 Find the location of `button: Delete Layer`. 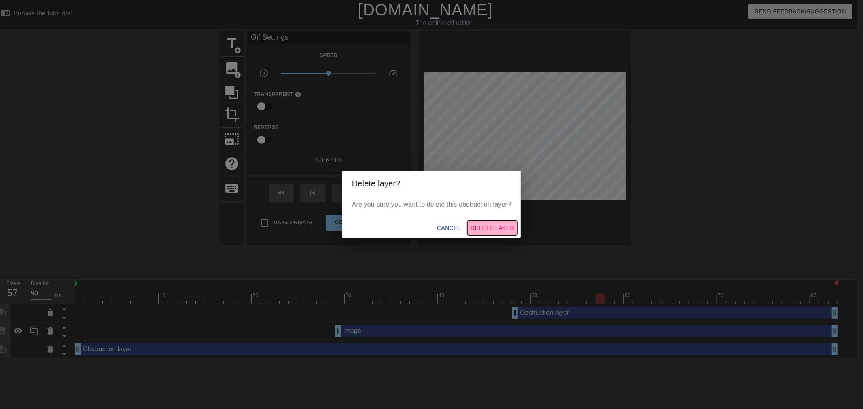

button: Delete Layer is located at coordinates (492, 228).